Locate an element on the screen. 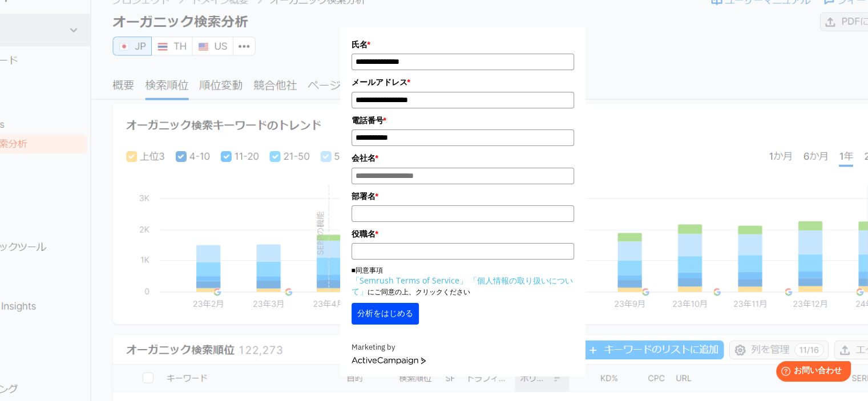  label: メールアドレス is located at coordinates (463, 82).